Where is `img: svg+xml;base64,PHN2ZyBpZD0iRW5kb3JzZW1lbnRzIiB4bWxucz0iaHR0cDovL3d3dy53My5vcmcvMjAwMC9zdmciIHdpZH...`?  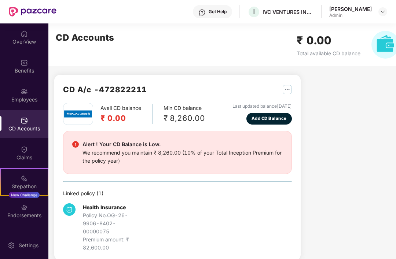 img: svg+xml;base64,PHN2ZyBpZD0iRW5kb3JzZW1lbnRzIiB4bWxucz0iaHR0cDovL3d3dy53My5vcmcvMjAwMC9zdmciIHdpZH... is located at coordinates (24, 208).